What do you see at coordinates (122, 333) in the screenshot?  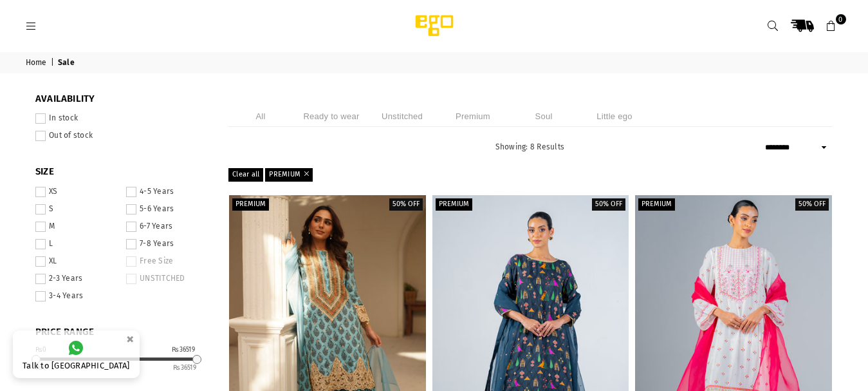 I see `span: PRICE RANGE` at bounding box center [122, 333].